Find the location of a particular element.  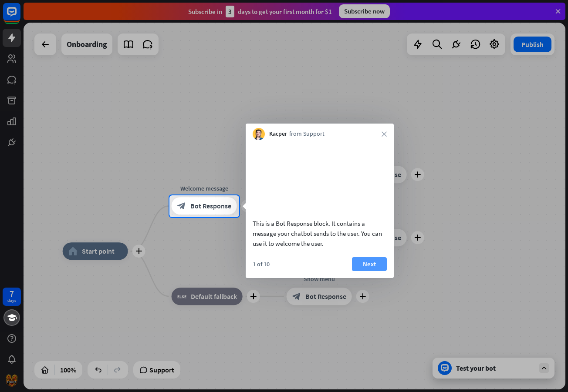

span: Kacper is located at coordinates (278, 134).